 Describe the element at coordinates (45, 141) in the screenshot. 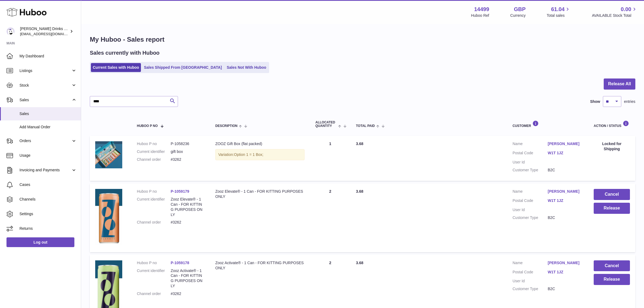

I see `span: Orders` at that location.